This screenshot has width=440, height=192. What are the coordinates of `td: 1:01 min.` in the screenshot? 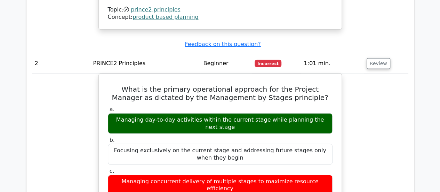 It's located at (332, 63).